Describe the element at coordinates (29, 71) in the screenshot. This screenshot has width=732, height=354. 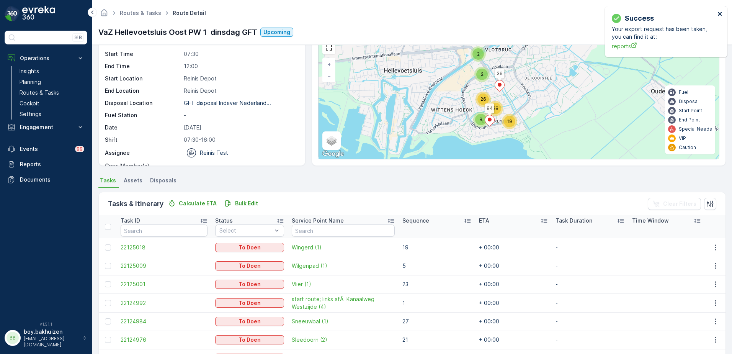
I see `p: Insights` at that location.